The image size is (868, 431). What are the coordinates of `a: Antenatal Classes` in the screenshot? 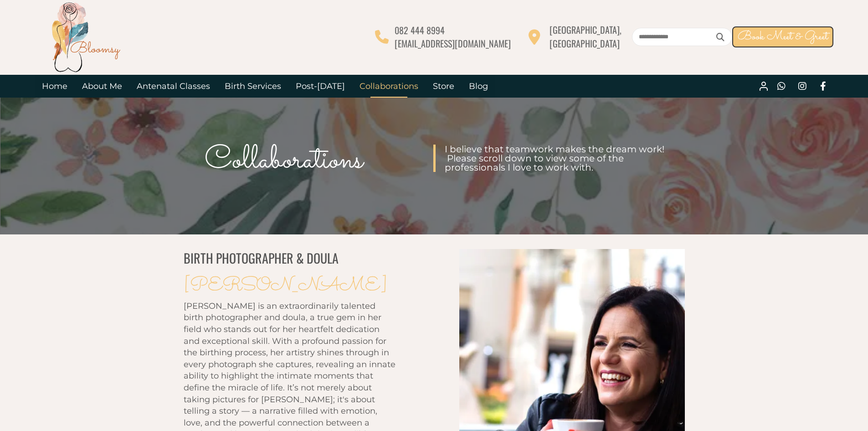 It's located at (173, 86).